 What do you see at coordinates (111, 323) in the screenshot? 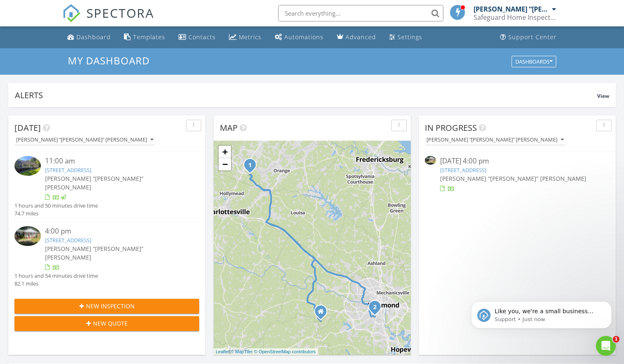
I see `span: New Quote` at bounding box center [111, 323].